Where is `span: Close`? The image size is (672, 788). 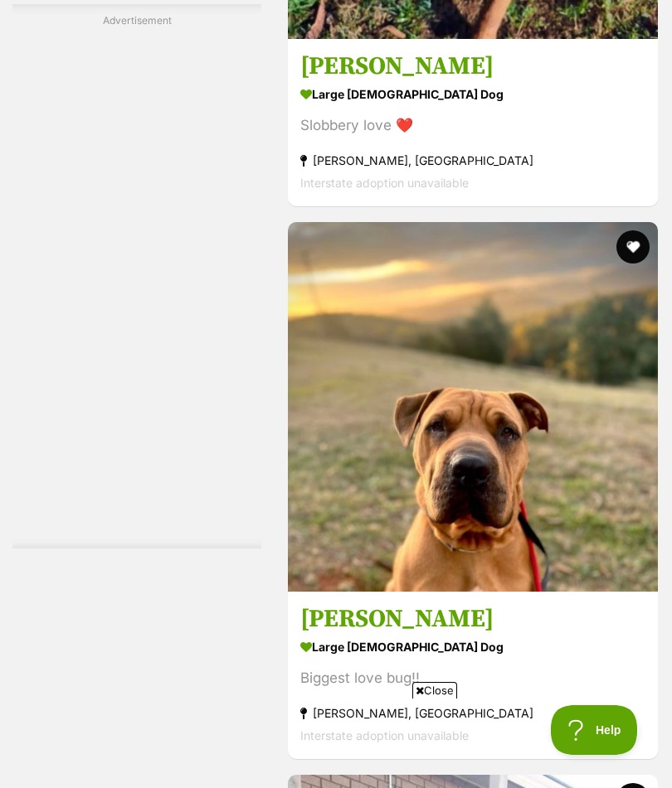
span: Close is located at coordinates (435, 690).